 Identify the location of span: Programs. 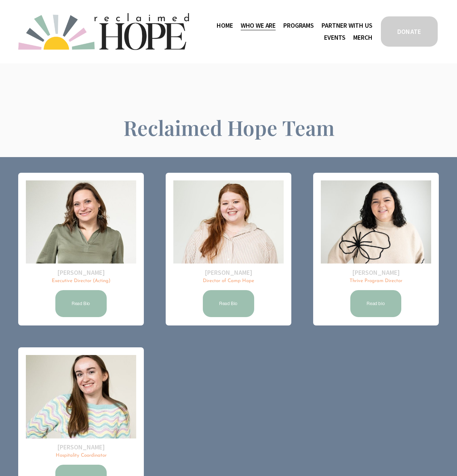
(299, 25).